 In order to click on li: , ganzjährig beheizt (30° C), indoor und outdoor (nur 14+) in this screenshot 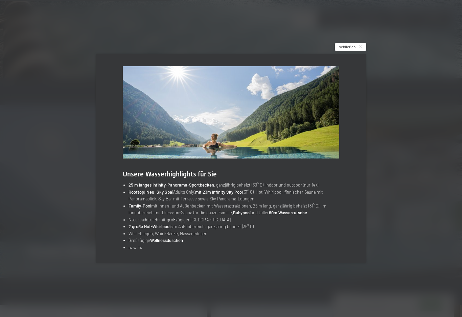, I will do `click(234, 185)`.